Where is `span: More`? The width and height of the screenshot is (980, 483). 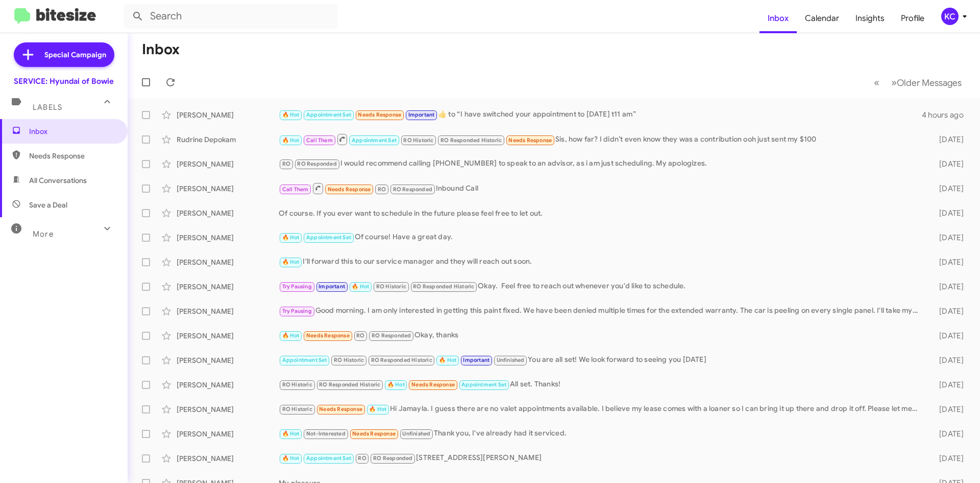
span: More is located at coordinates (43, 234).